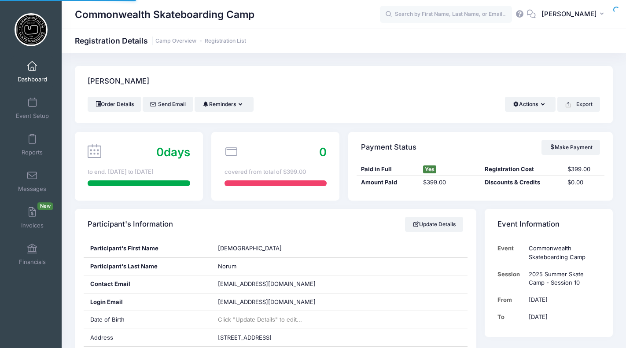 The image size is (626, 348). I want to click on span: Invoices, so click(32, 226).